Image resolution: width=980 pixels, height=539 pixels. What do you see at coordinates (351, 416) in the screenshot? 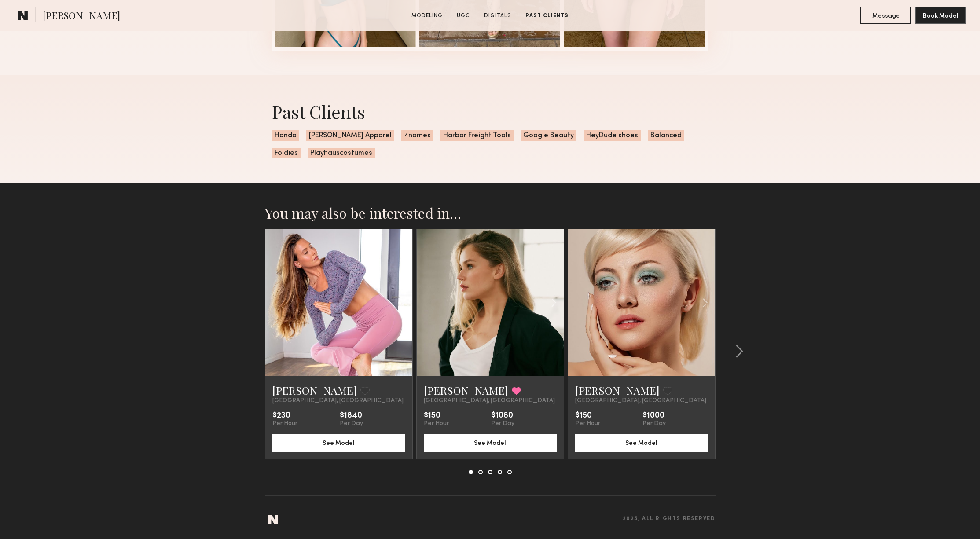
I see `div: $1840` at bounding box center [351, 416].